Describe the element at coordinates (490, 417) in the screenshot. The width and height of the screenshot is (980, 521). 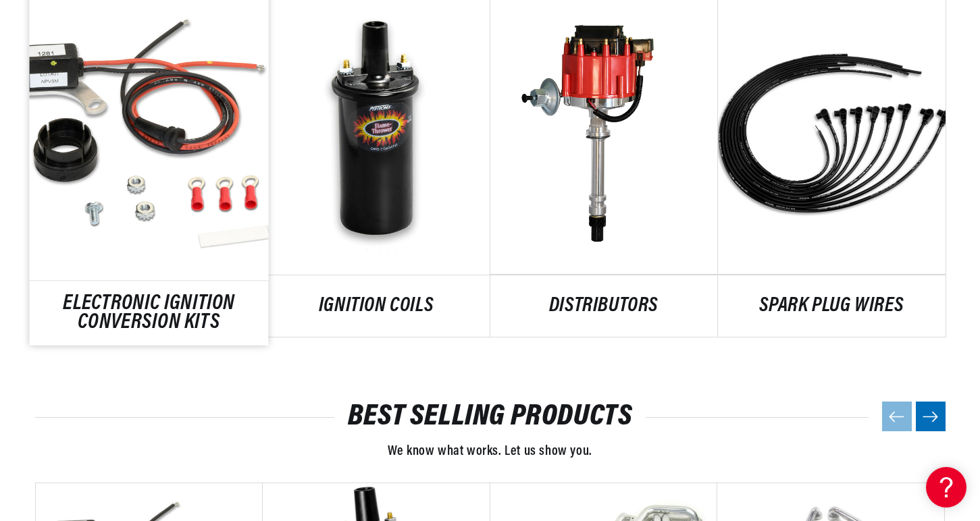
I see `a: BEST SELLING PRODUCTS` at that location.